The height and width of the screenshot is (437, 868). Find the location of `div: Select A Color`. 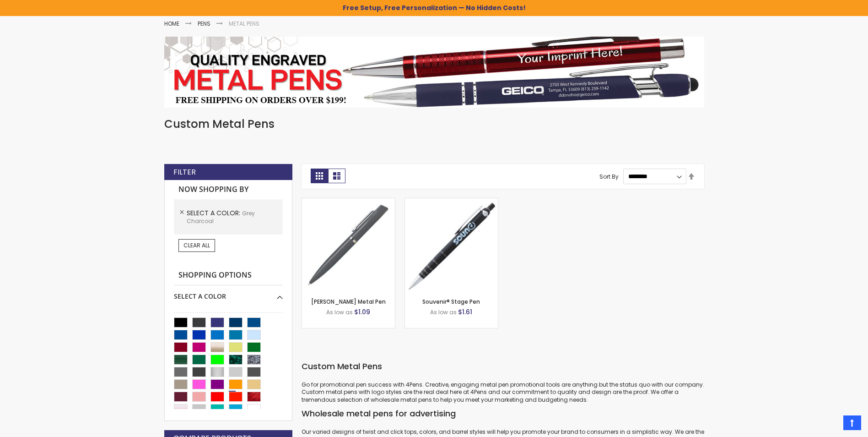

div: Select A Color is located at coordinates (228, 293).